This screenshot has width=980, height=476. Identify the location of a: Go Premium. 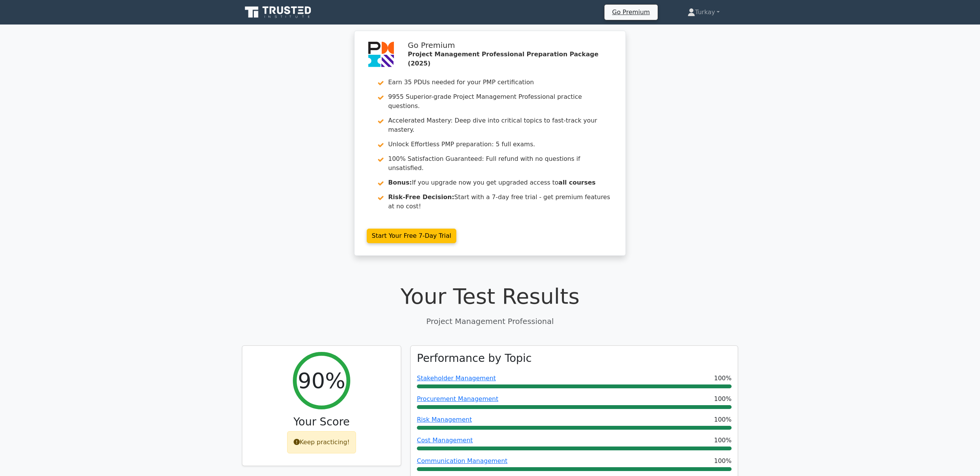
(631, 12).